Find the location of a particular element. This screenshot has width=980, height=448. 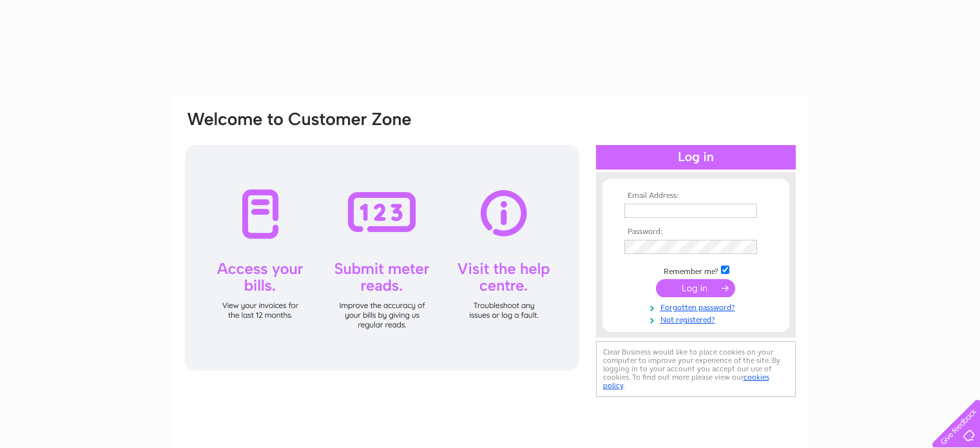

input: Submit is located at coordinates (695, 288).